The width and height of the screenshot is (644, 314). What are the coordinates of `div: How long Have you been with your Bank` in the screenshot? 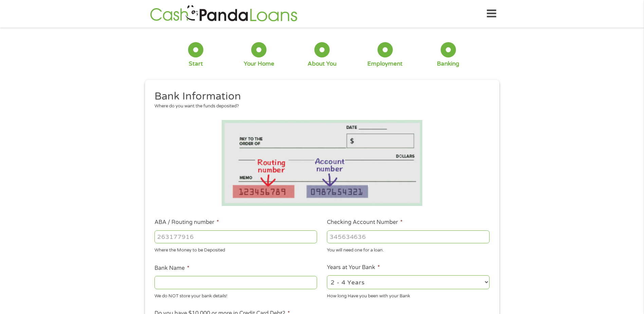 It's located at (408, 295).